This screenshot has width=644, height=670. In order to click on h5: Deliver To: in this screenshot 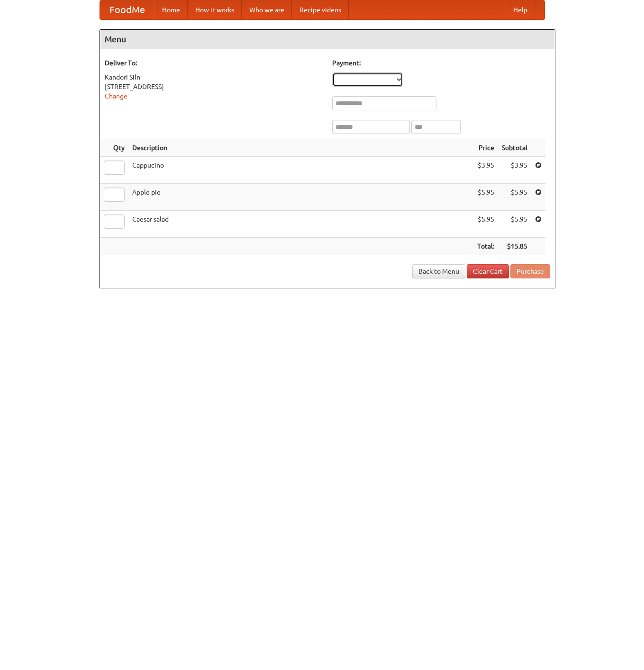, I will do `click(214, 63)`.